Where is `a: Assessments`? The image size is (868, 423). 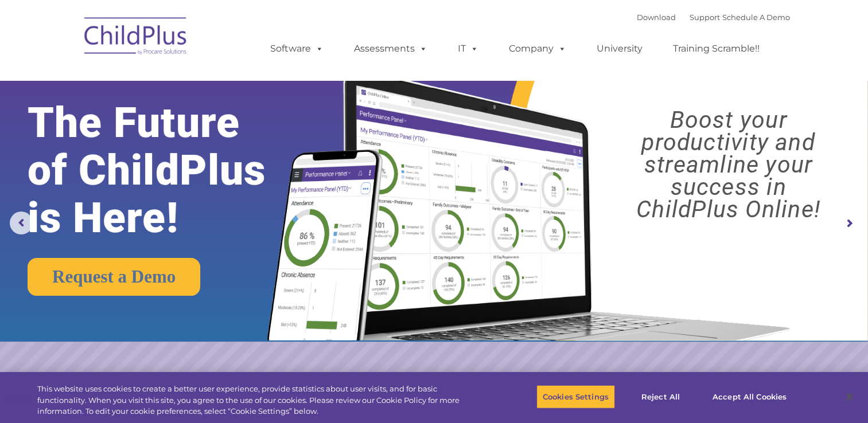 a: Assessments is located at coordinates (391, 49).